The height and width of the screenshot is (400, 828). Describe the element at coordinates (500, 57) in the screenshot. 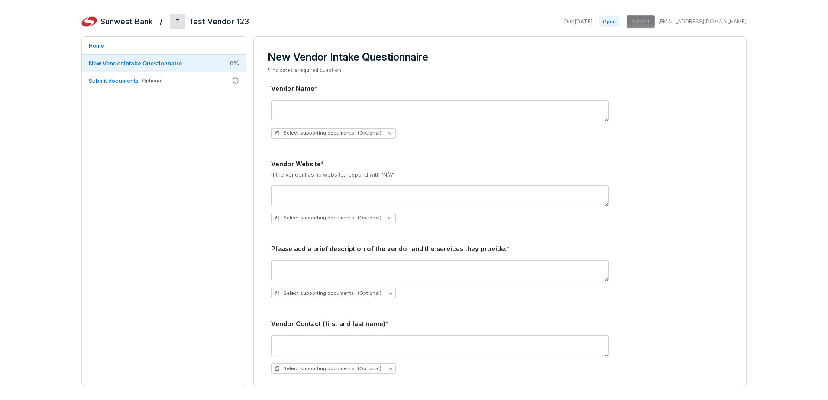

I see `h3: New Vendor Intake Questionnaire` at that location.